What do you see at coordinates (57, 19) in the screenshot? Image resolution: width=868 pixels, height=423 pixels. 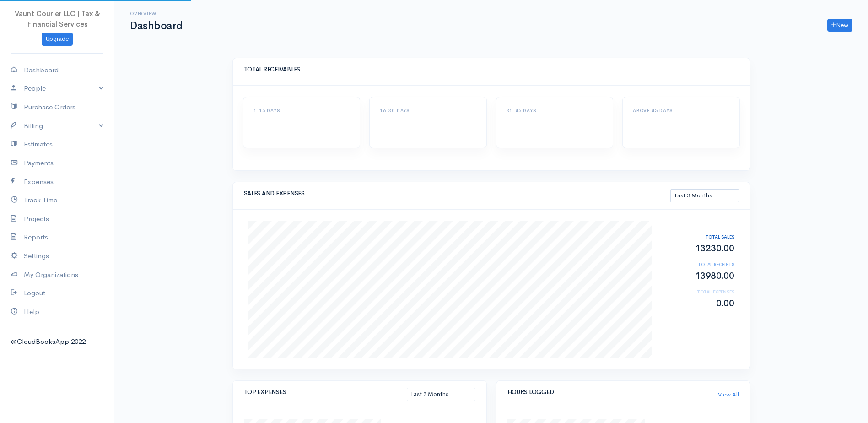 I see `span: Vaunt Courier LLC | Tax & Financial Services` at bounding box center [57, 19].